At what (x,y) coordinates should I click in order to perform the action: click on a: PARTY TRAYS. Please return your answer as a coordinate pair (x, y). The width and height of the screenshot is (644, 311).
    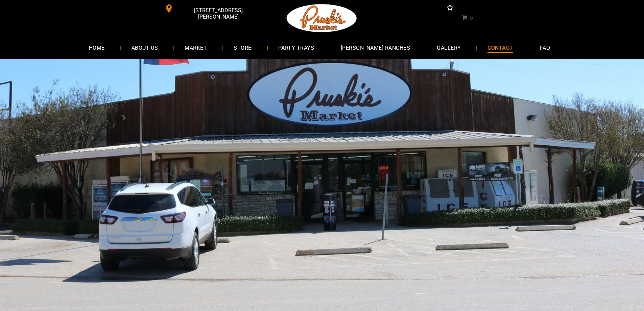
    Looking at the image, I should click on (296, 47).